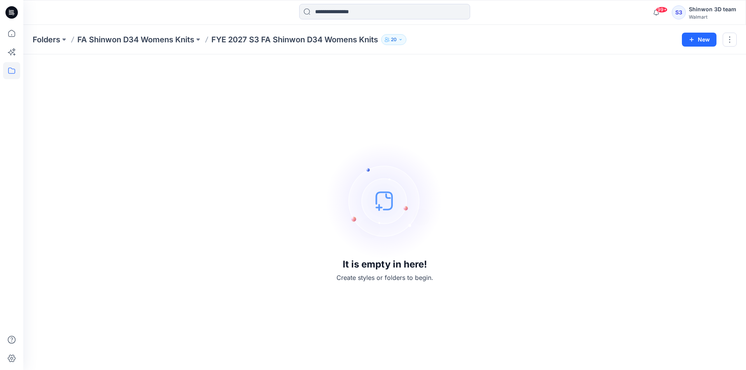 The height and width of the screenshot is (370, 746). I want to click on a: FA Shinwon D34 Womens Knits, so click(136, 40).